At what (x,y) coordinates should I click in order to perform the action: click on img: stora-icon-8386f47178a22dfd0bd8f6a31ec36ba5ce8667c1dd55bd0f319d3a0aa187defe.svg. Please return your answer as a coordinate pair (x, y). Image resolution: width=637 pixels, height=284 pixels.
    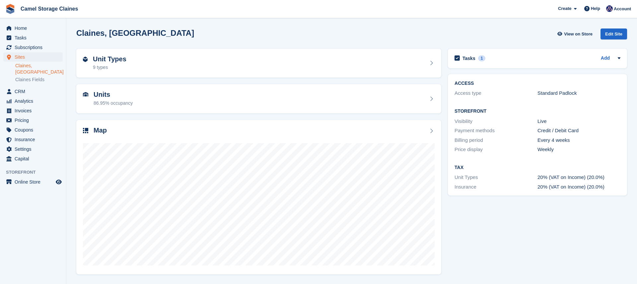
    Looking at the image, I should click on (10, 9).